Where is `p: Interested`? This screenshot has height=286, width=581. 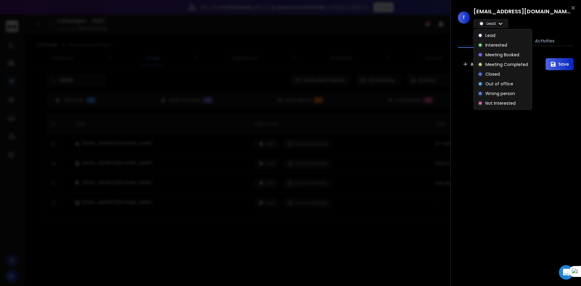 p: Interested is located at coordinates (496, 45).